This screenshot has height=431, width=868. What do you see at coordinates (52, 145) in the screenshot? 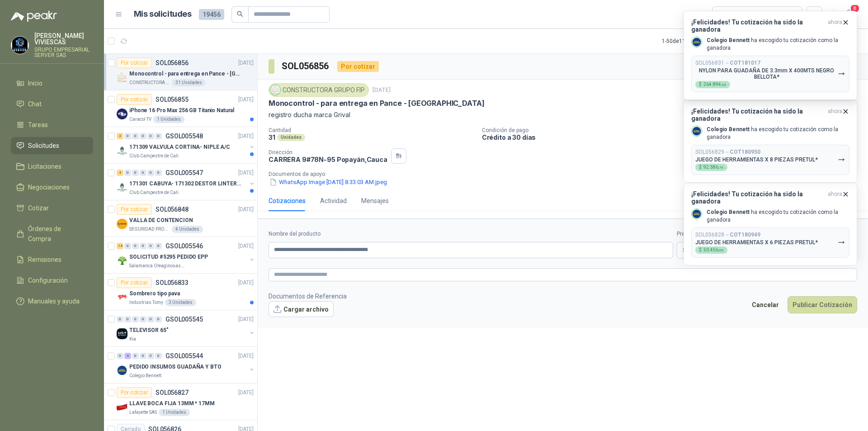
I see `a: Solicitudes` at bounding box center [52, 145].